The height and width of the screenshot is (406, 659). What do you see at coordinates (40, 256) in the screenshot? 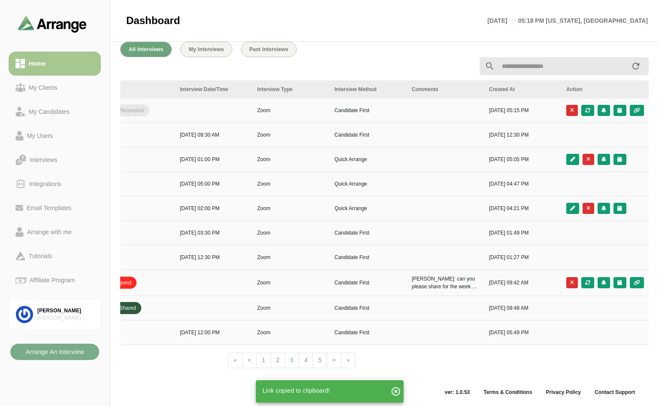
I see `div: Tutorials` at bounding box center [40, 256].